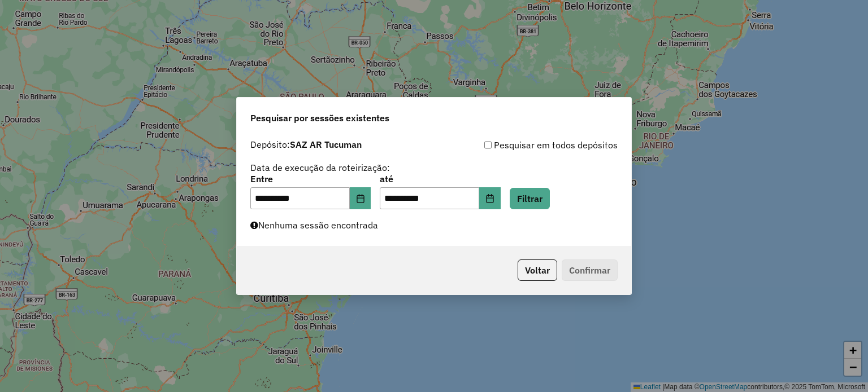 This screenshot has width=868, height=392. What do you see at coordinates (320, 118) in the screenshot?
I see `span: Pesquisar por sessões existentes` at bounding box center [320, 118].